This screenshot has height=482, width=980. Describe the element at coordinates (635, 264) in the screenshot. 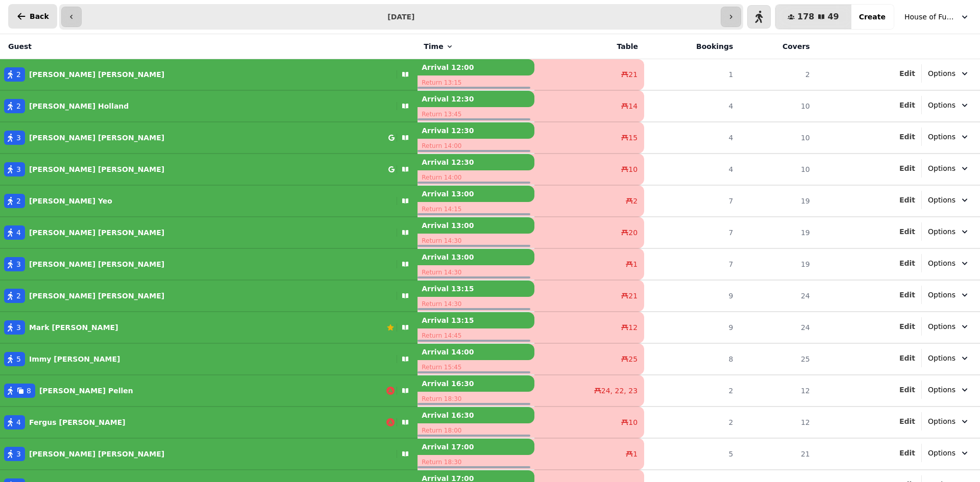

I see `span: 1` at that location.